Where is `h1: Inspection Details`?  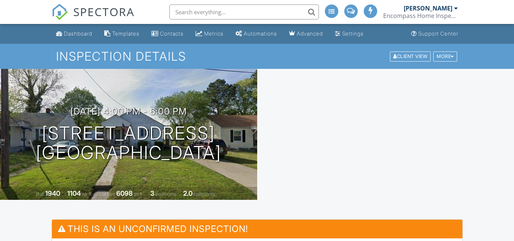
h1: Inspection Details is located at coordinates (257, 56).